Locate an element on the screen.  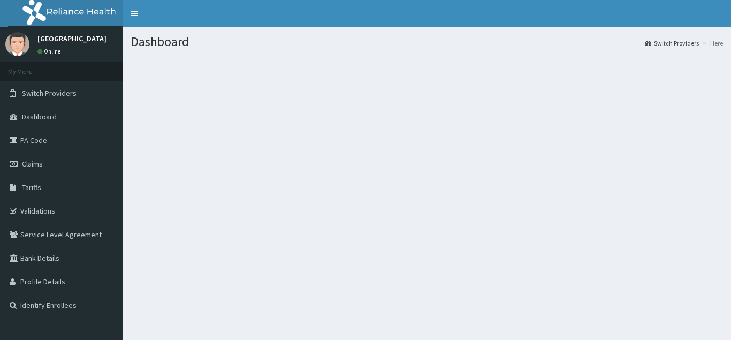
span: Switch Providers is located at coordinates (49, 93).